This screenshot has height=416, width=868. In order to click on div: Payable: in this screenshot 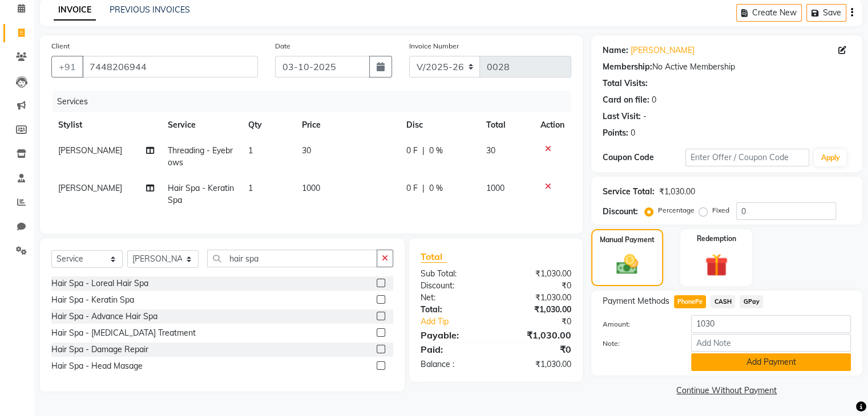, I will do `click(453, 336)`.